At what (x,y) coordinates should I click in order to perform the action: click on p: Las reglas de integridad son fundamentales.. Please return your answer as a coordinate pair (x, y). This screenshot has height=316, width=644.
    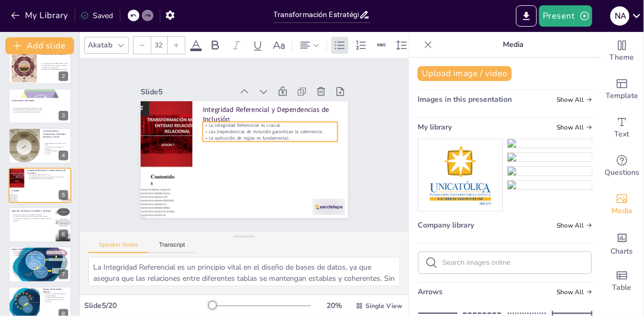
    Looking at the image, I should click on (40, 112).